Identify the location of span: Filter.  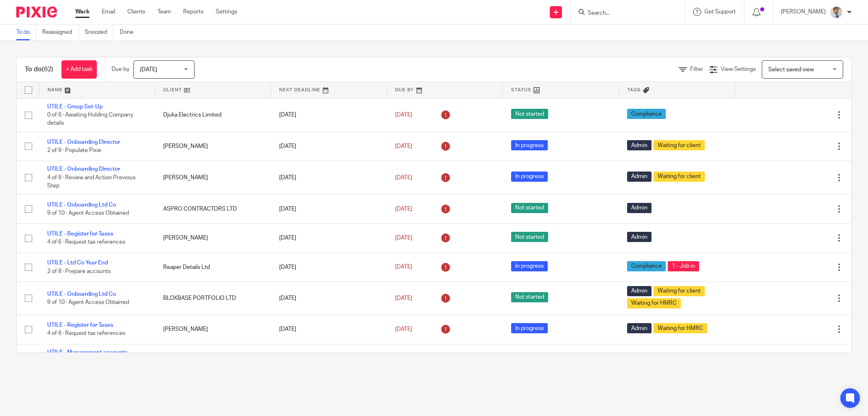
(696, 69).